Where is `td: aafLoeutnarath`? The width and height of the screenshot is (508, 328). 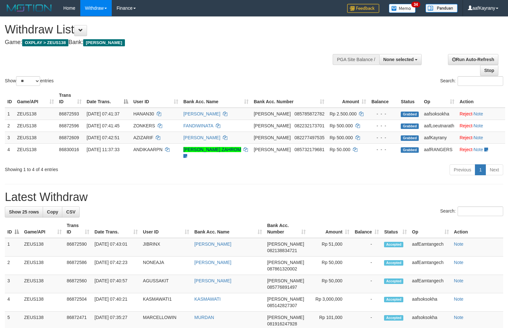
td: aafLoeutnarath is located at coordinates (439, 125).